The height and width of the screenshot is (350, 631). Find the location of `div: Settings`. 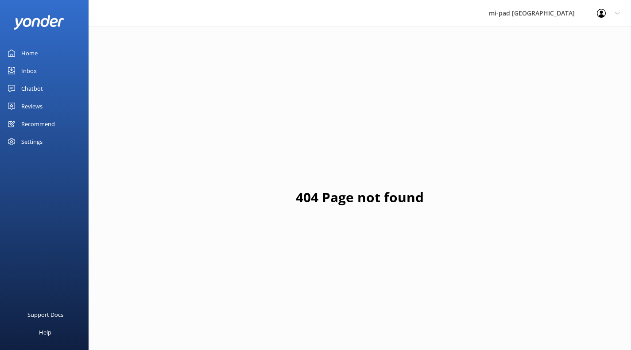

div: Settings is located at coordinates (32, 142).